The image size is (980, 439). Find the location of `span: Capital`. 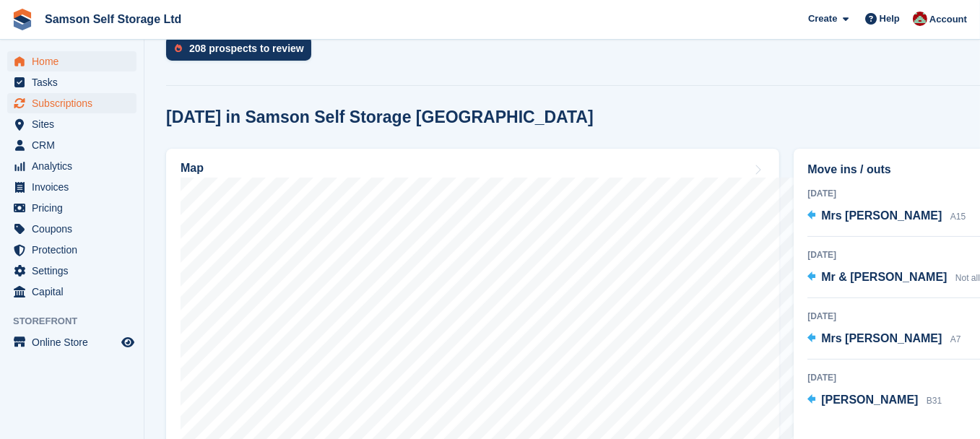

span: Capital is located at coordinates (75, 292).